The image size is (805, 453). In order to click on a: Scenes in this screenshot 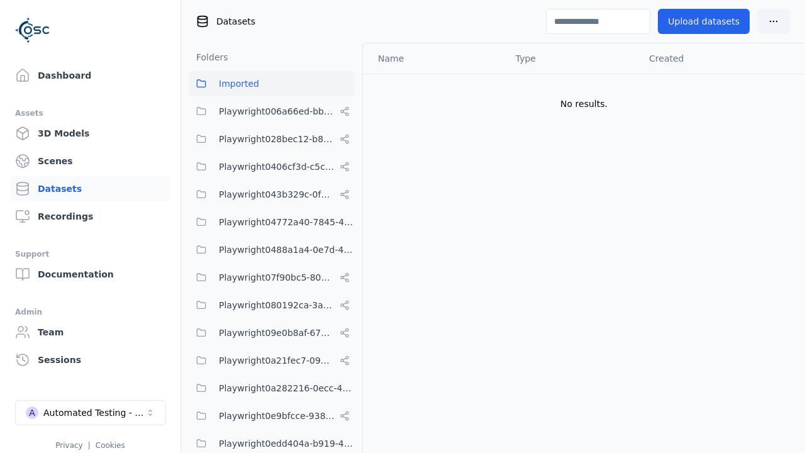, I will do `click(90, 161)`.